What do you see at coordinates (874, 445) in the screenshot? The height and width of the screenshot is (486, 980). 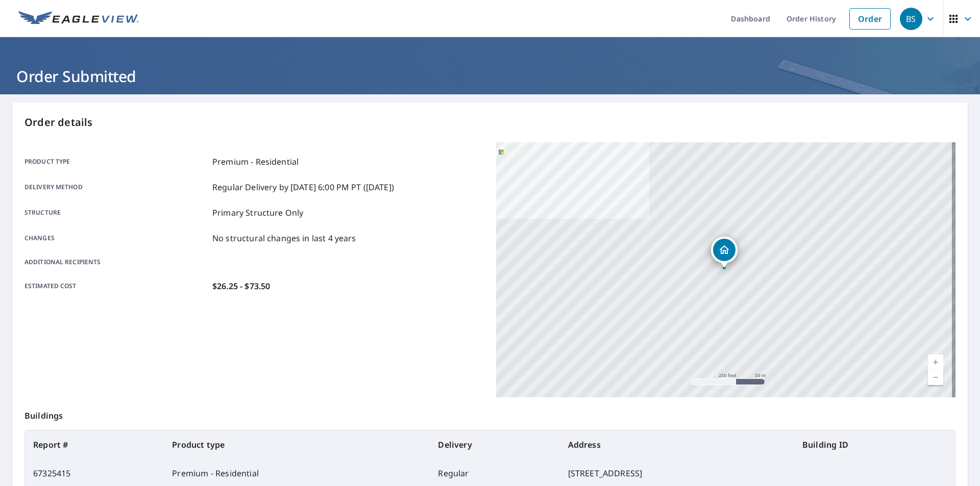 I see `th: Building ID` at bounding box center [874, 445].